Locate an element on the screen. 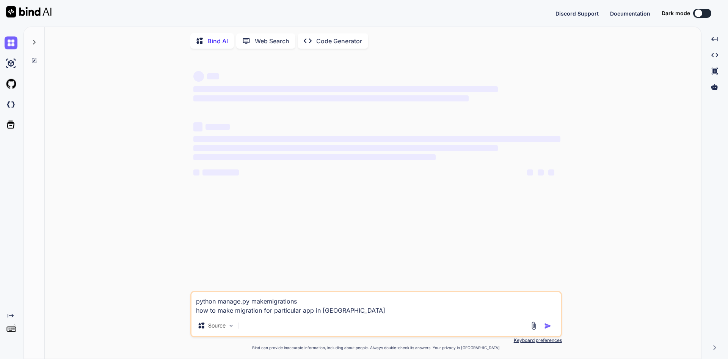 This screenshot has height=359, width=728. span: Documentation is located at coordinates (631, 13).